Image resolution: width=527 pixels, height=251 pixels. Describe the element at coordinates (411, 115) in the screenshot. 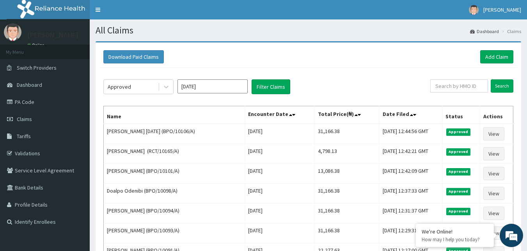

I see `th: Date Filed` at that location.